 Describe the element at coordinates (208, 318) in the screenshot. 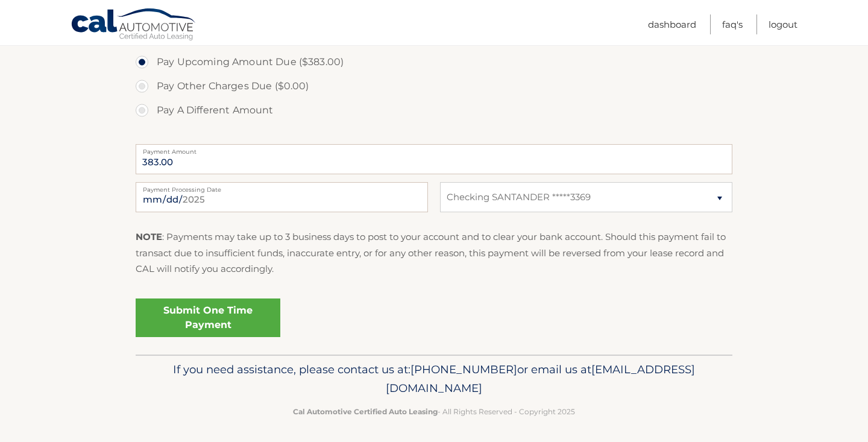

I see `a: Submit One Time Payment` at that location.